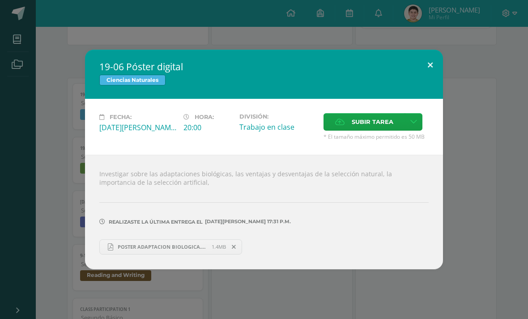  I want to click on div: 20:00, so click(208, 128).